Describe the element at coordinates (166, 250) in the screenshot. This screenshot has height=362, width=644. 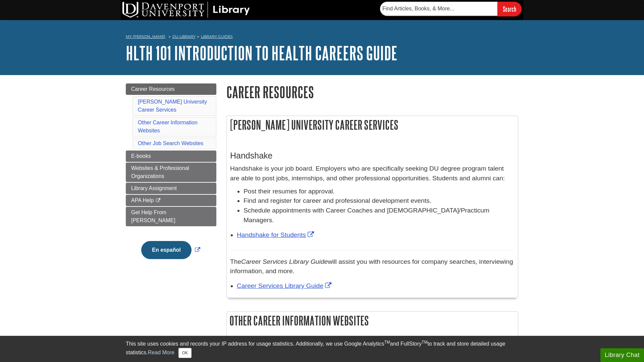
I see `button: En español` at that location.